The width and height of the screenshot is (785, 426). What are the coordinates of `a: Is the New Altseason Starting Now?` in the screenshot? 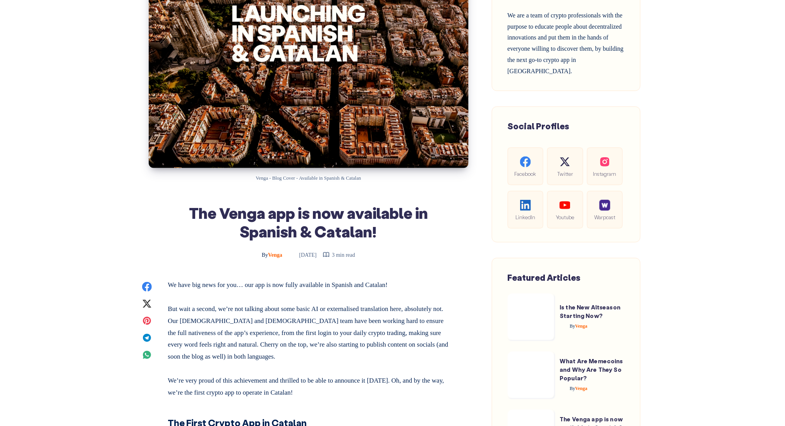 It's located at (590, 312).